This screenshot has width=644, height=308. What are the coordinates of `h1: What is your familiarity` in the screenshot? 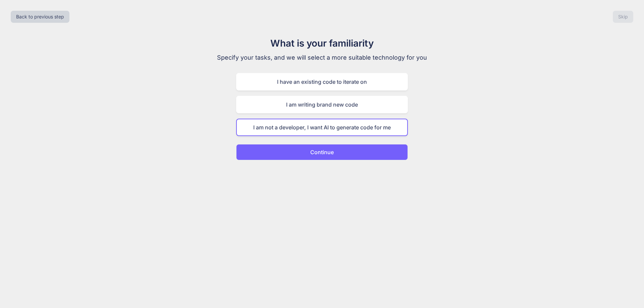 It's located at (322, 43).